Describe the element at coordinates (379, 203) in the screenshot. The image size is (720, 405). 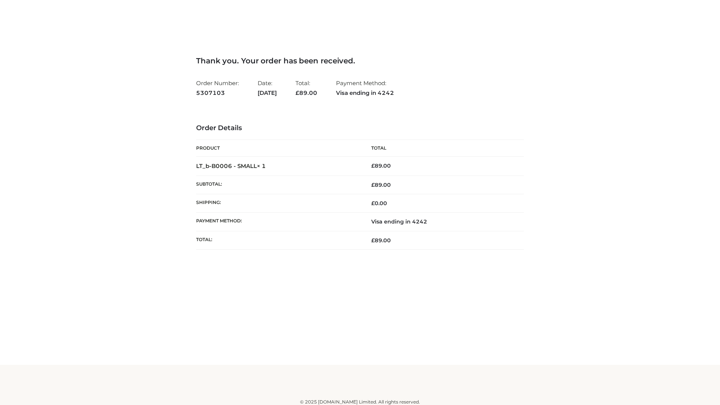
I see `bdi: 0.00` at that location.